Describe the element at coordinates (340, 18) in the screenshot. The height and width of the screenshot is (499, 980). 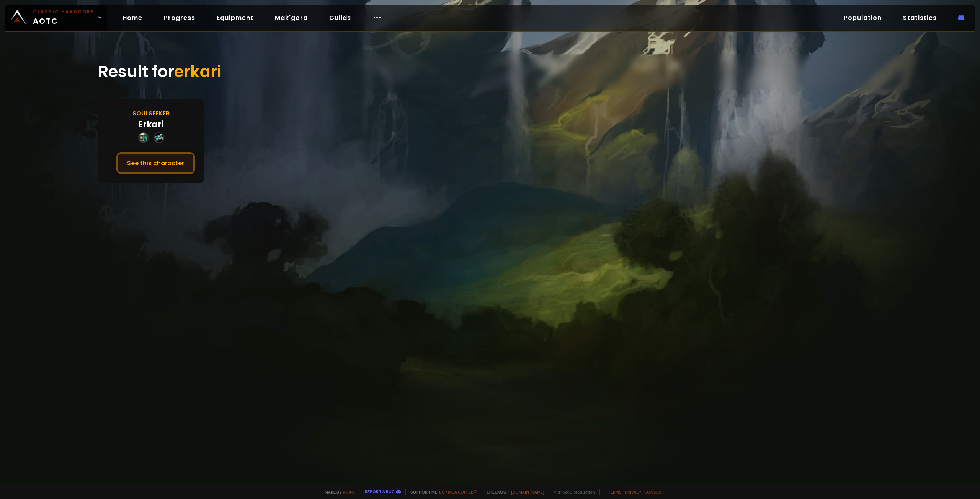
I see `a: Guilds` at that location.